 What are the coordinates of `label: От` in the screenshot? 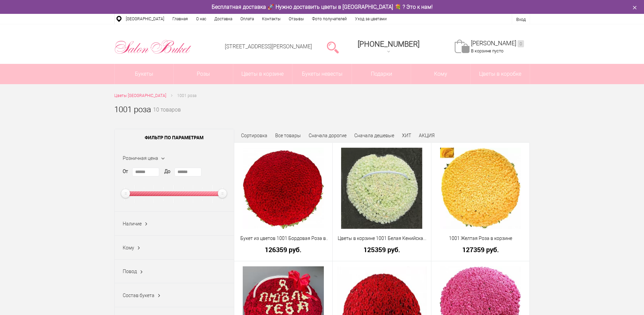 It's located at (126, 171).